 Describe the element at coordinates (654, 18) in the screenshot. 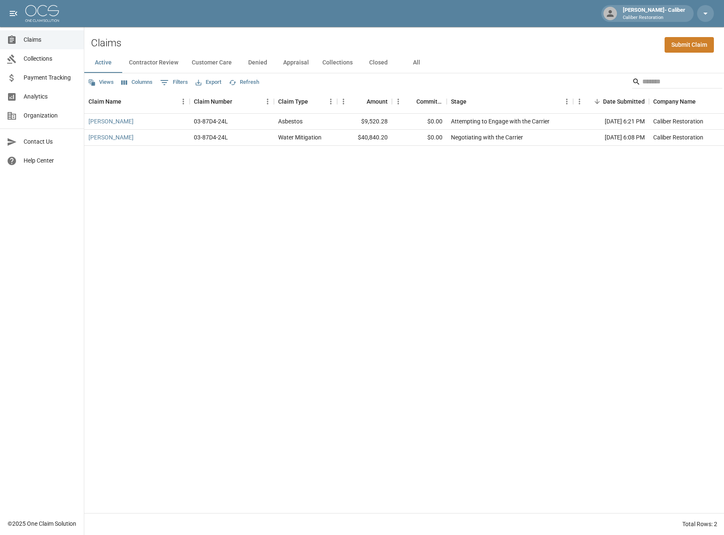

I see `p: Caliber Restoration` at that location.